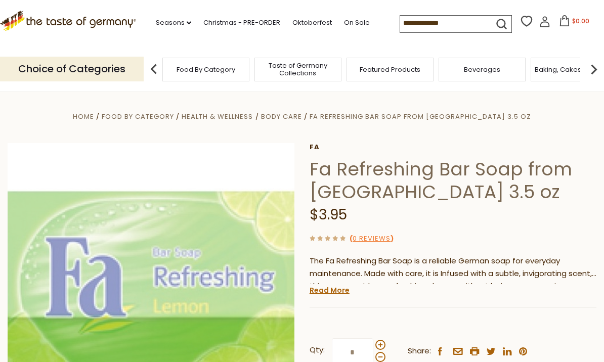 This screenshot has width=604, height=362. Describe the element at coordinates (328, 215) in the screenshot. I see `span: $3.95` at that location.